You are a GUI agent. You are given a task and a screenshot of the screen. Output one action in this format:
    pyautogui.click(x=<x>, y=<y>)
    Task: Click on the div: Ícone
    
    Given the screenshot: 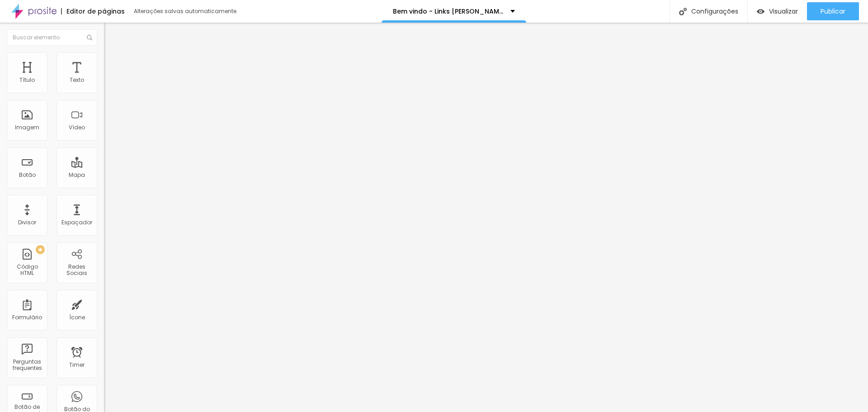 What is the action you would take?
    pyautogui.click(x=77, y=317)
    